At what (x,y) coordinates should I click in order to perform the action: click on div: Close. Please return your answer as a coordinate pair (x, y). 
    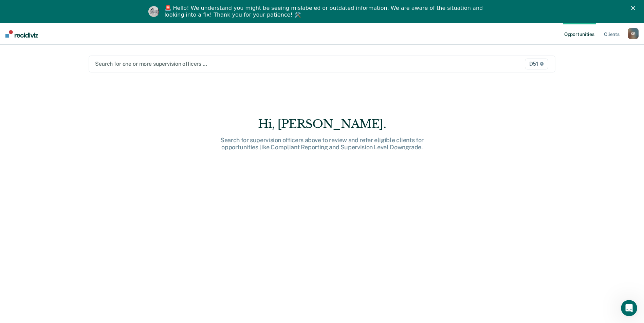
    Looking at the image, I should click on (634, 8).